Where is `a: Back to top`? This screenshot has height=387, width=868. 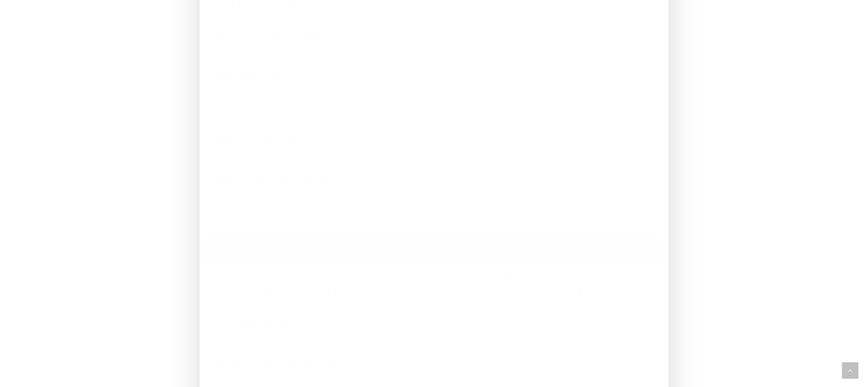 a: Back to top is located at coordinates (850, 370).